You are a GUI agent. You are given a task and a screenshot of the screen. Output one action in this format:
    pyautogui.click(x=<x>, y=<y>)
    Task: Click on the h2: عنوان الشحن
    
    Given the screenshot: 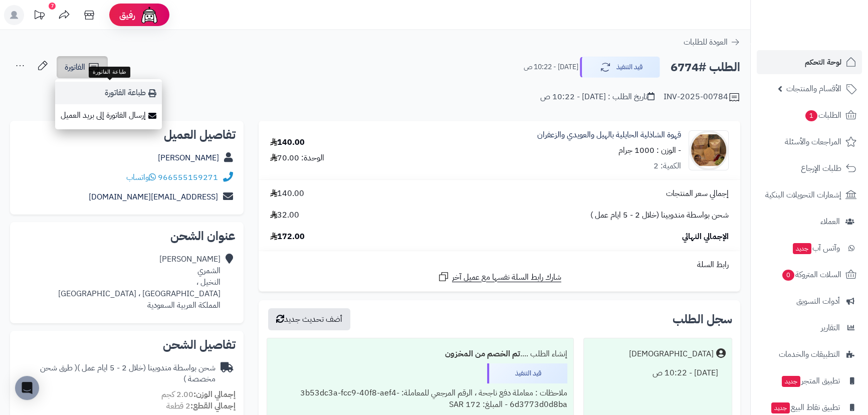 What is the action you would take?
    pyautogui.click(x=127, y=236)
    